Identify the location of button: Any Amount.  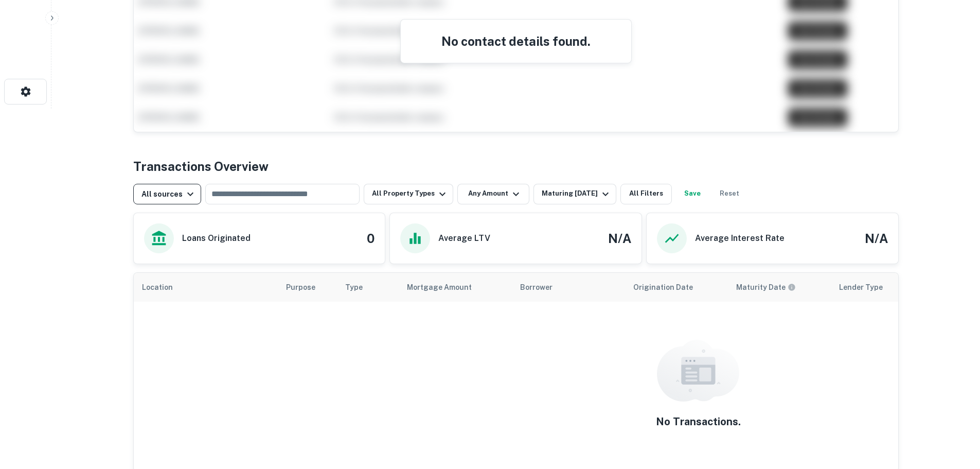
(494, 194).